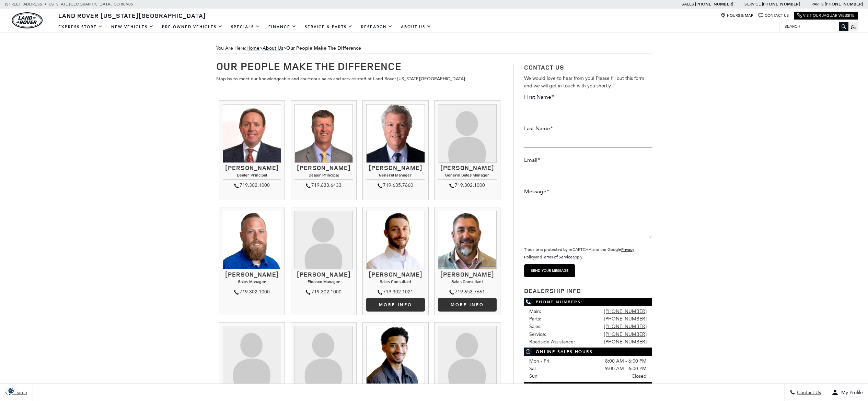 This screenshot has height=401, width=868. What do you see at coordinates (81, 27) in the screenshot?
I see `a: EXPRESS STORE` at bounding box center [81, 27].